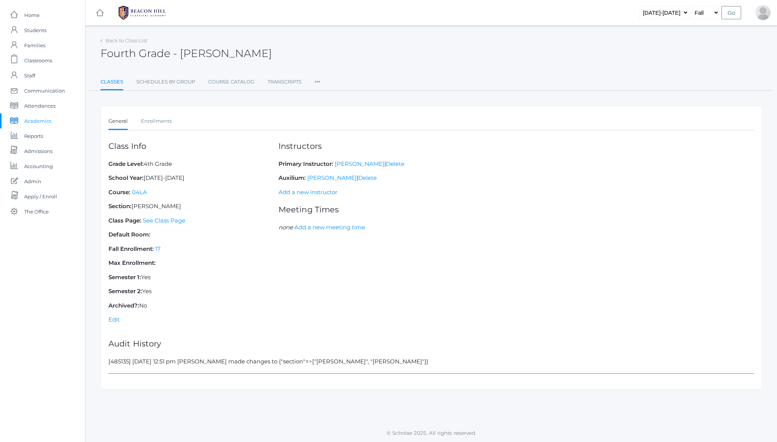 This screenshot has height=442, width=777. I want to click on strong: Primary Instructor:, so click(306, 164).